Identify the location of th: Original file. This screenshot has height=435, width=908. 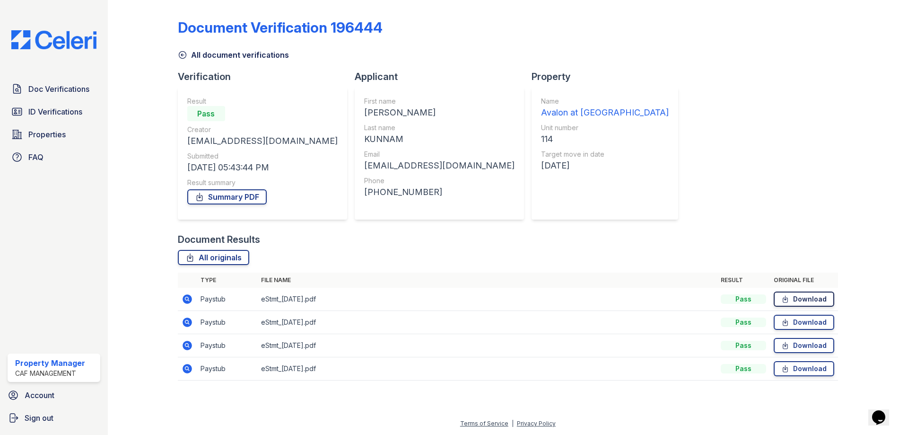
(804, 280).